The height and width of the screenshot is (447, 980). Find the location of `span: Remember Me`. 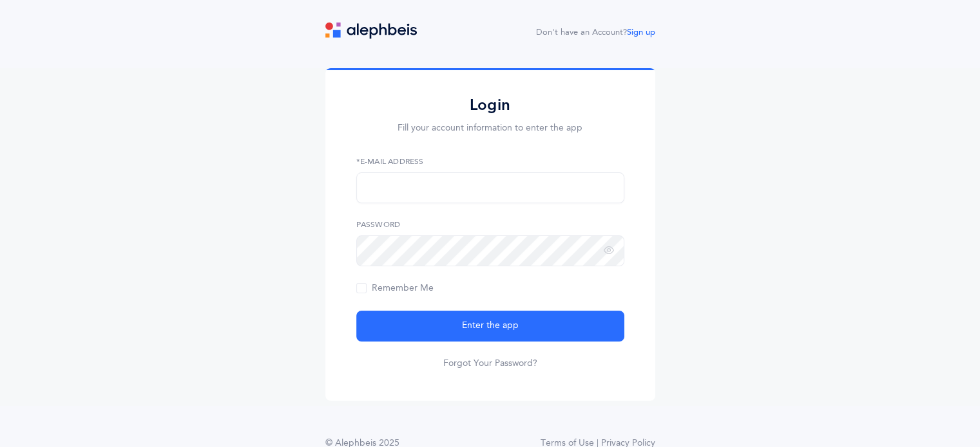

span: Remember Me is located at coordinates (395, 288).